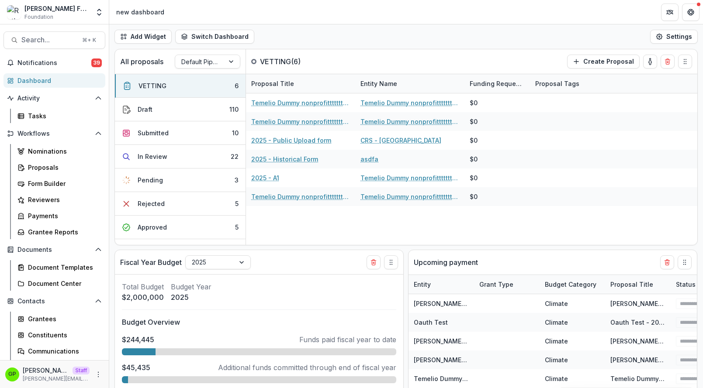 This screenshot has width=703, height=388. Describe the element at coordinates (54, 134) in the screenshot. I see `span: Workflows` at that location.